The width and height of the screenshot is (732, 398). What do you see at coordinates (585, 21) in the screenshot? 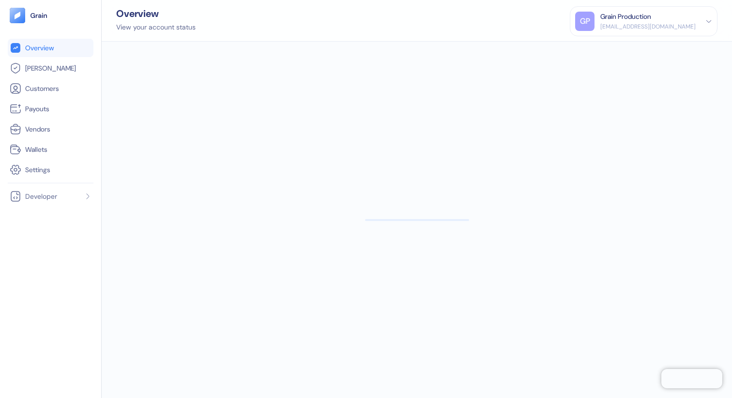
I see `div: GP` at bounding box center [585, 21].